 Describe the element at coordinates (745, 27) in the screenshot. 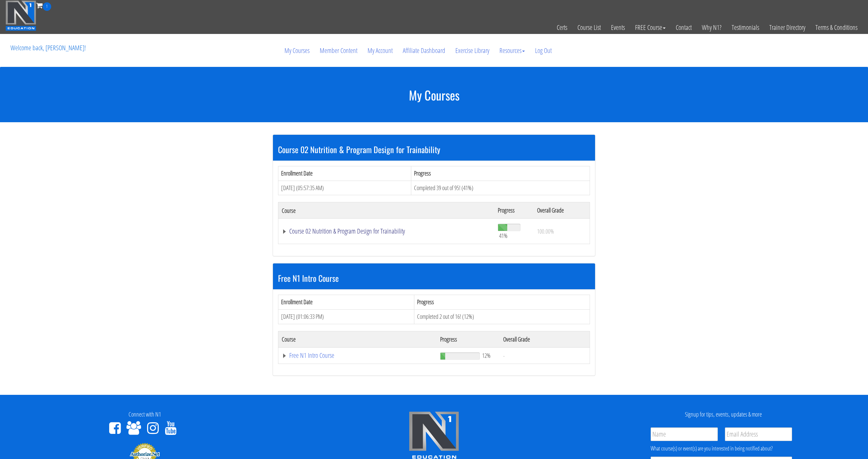

I see `a: Testimonials` at that location.